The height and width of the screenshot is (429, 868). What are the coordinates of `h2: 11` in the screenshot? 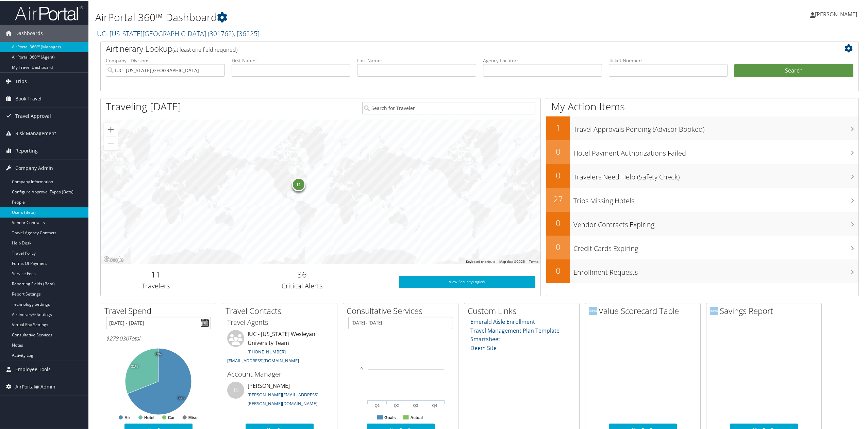 It's located at (155, 274).